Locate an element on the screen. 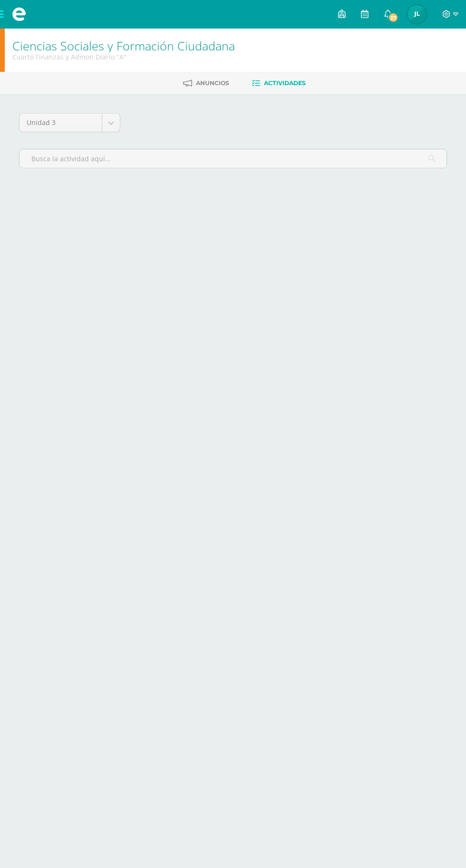 This screenshot has width=466, height=868. span: Actividades is located at coordinates (285, 83).